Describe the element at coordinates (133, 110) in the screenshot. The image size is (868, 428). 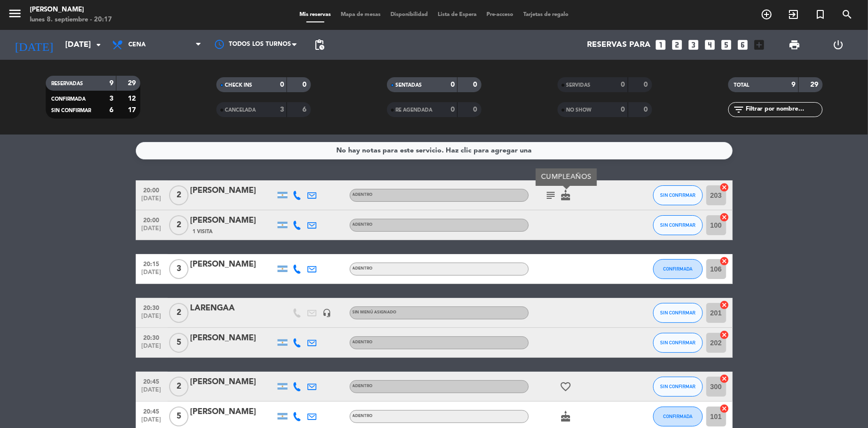
I see `strong: 17` at that location.